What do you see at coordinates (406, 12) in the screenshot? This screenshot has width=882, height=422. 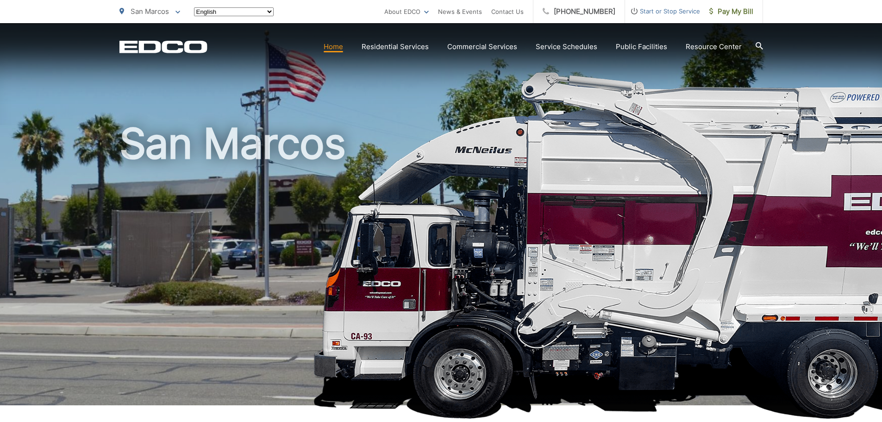 I see `a: About EDCO` at bounding box center [406, 12].